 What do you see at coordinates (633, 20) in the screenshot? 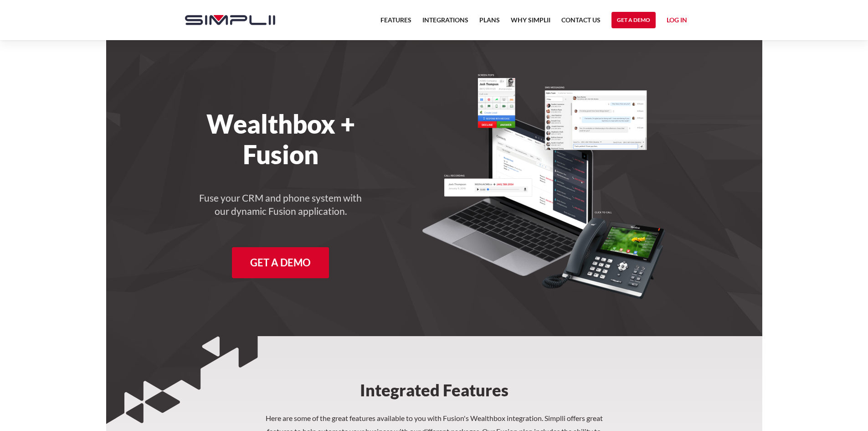
I see `a: Get a Demo` at bounding box center [633, 20].